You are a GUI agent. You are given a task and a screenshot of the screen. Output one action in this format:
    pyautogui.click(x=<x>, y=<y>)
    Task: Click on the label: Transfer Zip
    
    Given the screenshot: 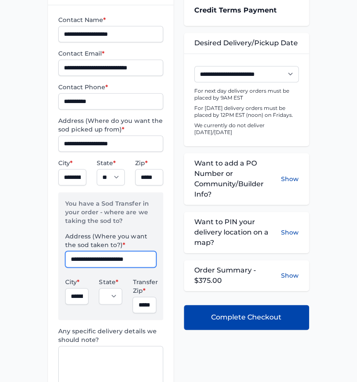 What is the action you would take?
    pyautogui.click(x=144, y=287)
    